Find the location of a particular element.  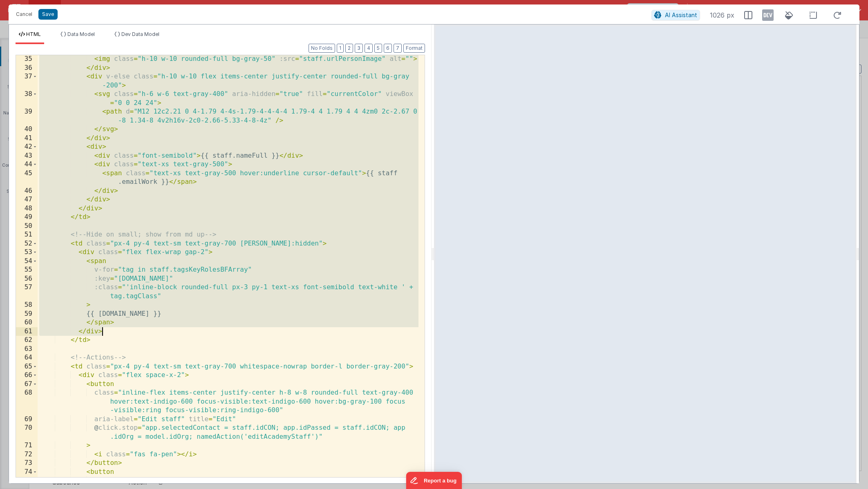

div: 35 is located at coordinates (27, 59).